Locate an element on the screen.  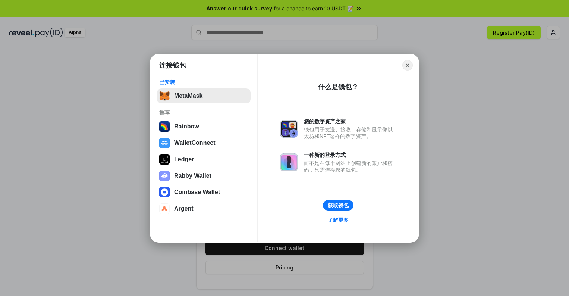
button: Rabby Wallet is located at coordinates (204, 176).